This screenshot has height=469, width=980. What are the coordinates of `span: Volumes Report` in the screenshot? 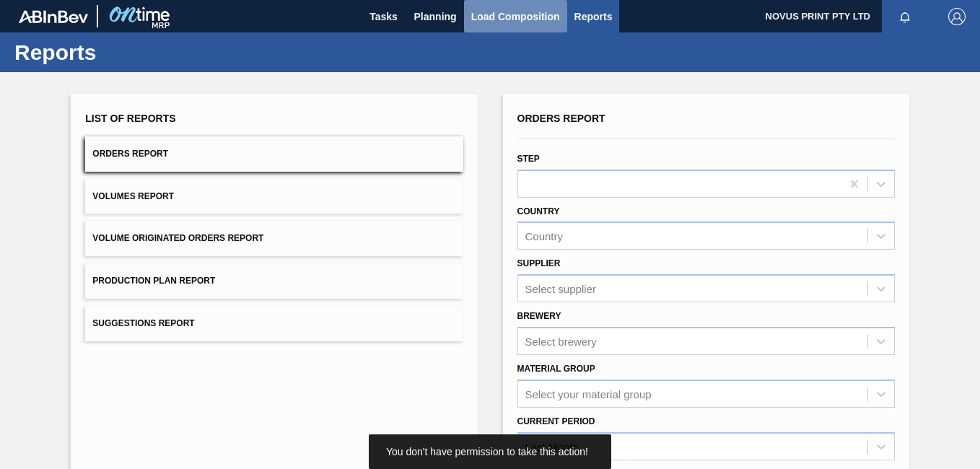 It's located at (133, 196).